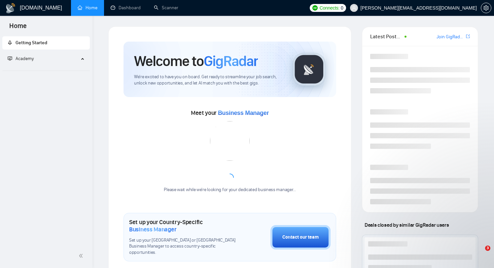  Describe the element at coordinates (450, 37) in the screenshot. I see `a: Join GigRadar Slack Community` at that location.